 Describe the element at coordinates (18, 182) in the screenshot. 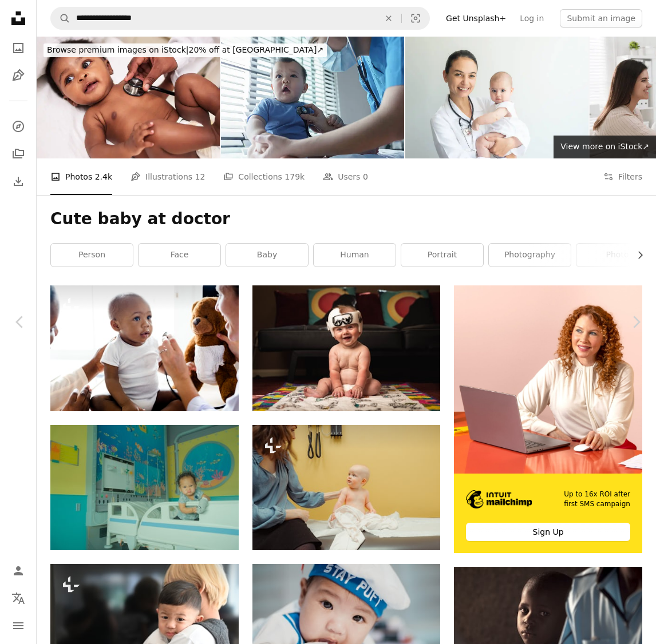

I see `a: Download History` at that location.